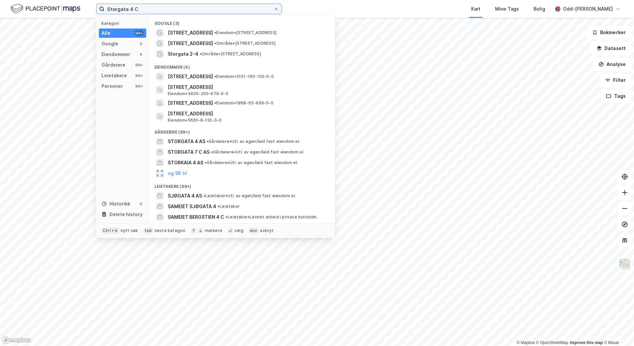  Describe the element at coordinates (552, 343) in the screenshot. I see `a: OpenStreetMap` at that location.